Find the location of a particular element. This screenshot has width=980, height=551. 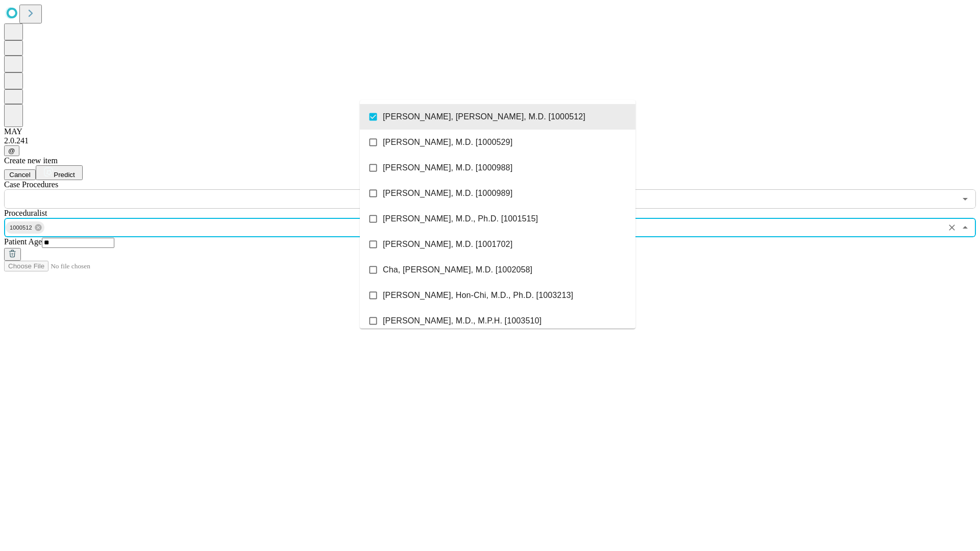

div: 1000512 is located at coordinates (25, 228).